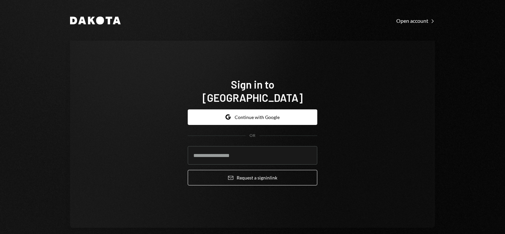 This screenshot has height=234, width=505. I want to click on div: Open account, so click(415, 21).